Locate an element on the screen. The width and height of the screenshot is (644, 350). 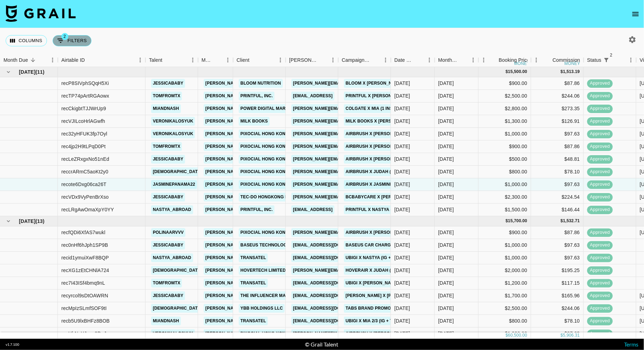
a: Power Digital Marketing is located at coordinates (271, 109).